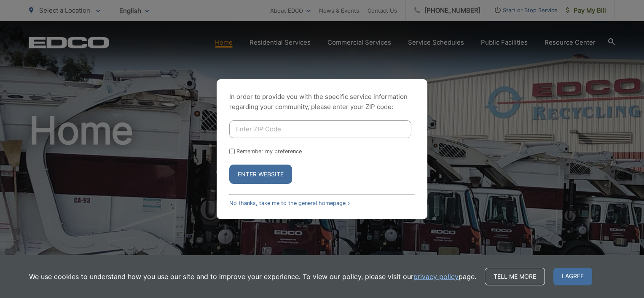  What do you see at coordinates (260, 174) in the screenshot?
I see `button: Enter Website` at bounding box center [260, 174].